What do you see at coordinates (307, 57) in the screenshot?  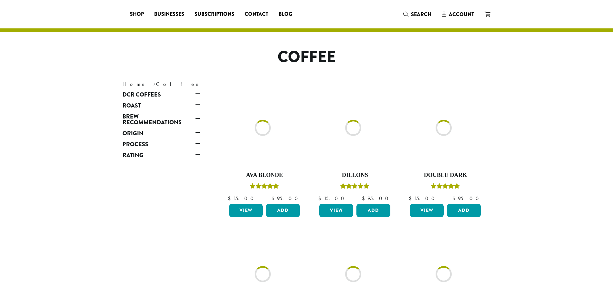 I see `h1: Coffee` at bounding box center [307, 57].